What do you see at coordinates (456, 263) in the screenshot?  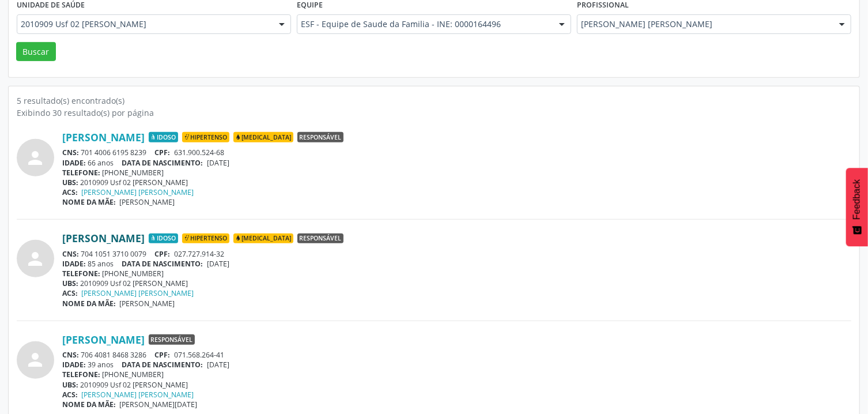 I see `div: 85 anos` at bounding box center [456, 263].